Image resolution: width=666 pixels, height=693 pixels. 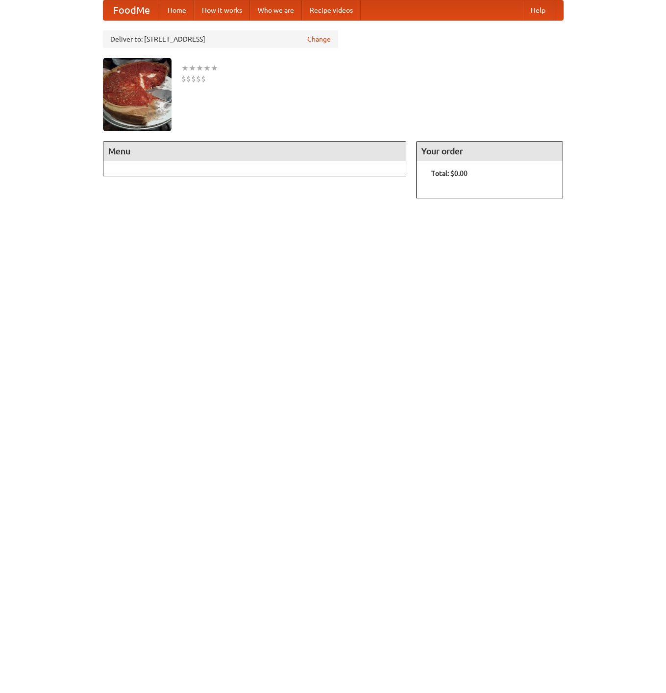 What do you see at coordinates (255, 151) in the screenshot?
I see `h4: Menu` at bounding box center [255, 151].